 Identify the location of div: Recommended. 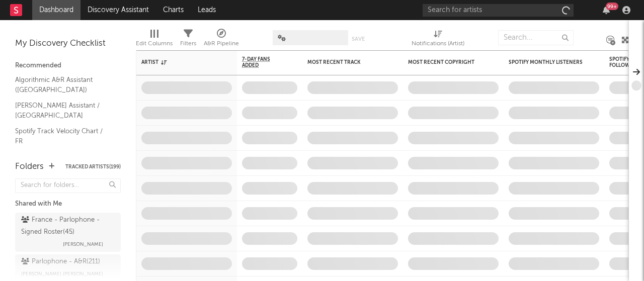
(68, 66).